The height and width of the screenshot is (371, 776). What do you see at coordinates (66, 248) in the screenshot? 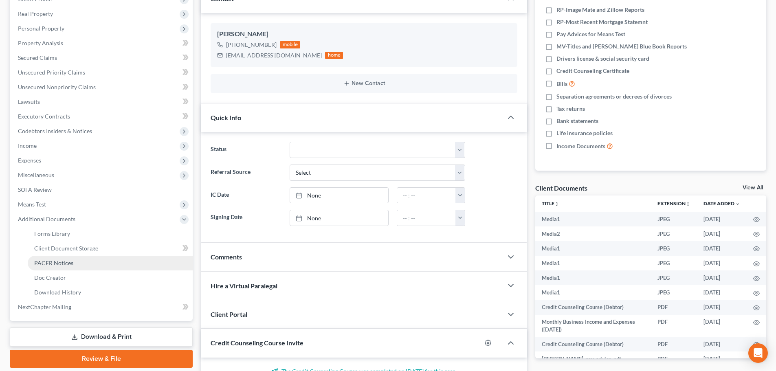
I see `span: Client Document Storage` at bounding box center [66, 248].